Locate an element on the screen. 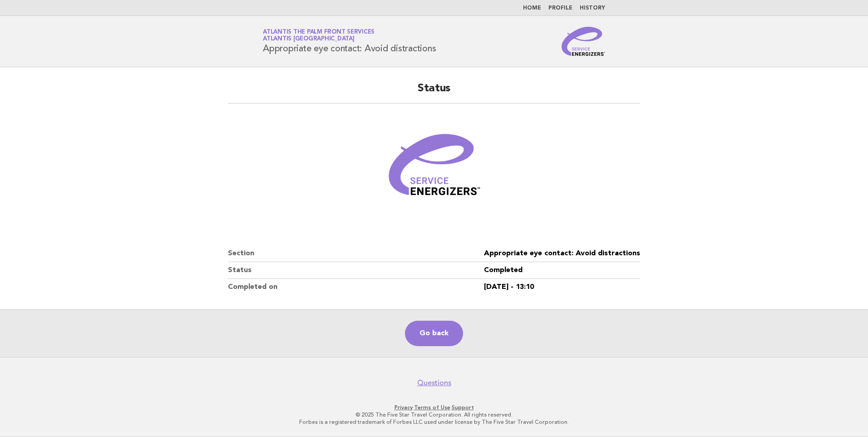  a: Go back is located at coordinates (434, 333).